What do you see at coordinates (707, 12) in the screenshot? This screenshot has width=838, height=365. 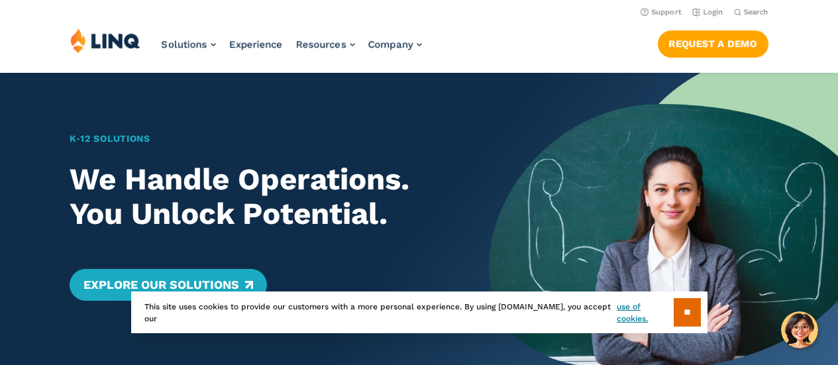 I see `a: Login` at bounding box center [707, 12].